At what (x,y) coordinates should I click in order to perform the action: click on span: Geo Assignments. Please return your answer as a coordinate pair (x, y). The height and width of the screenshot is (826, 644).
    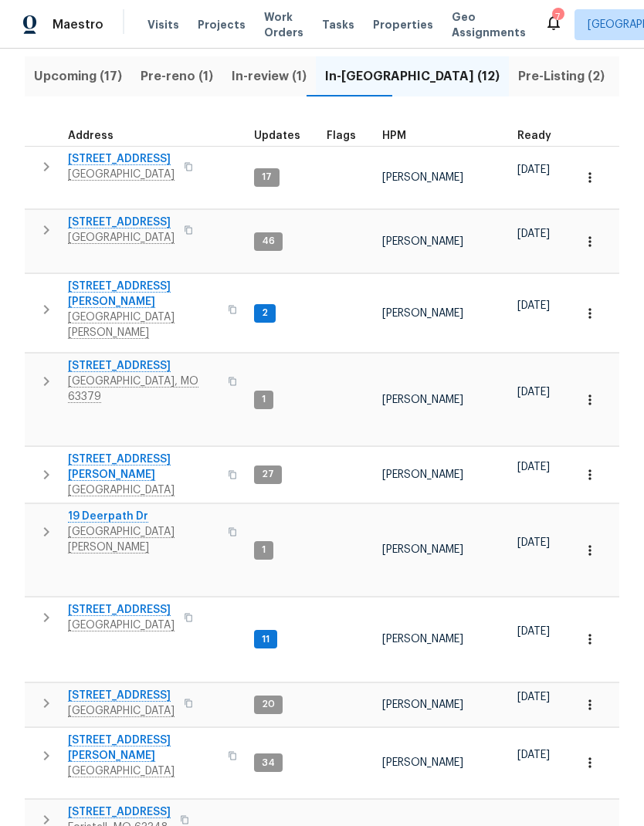
    Looking at the image, I should click on (489, 25).